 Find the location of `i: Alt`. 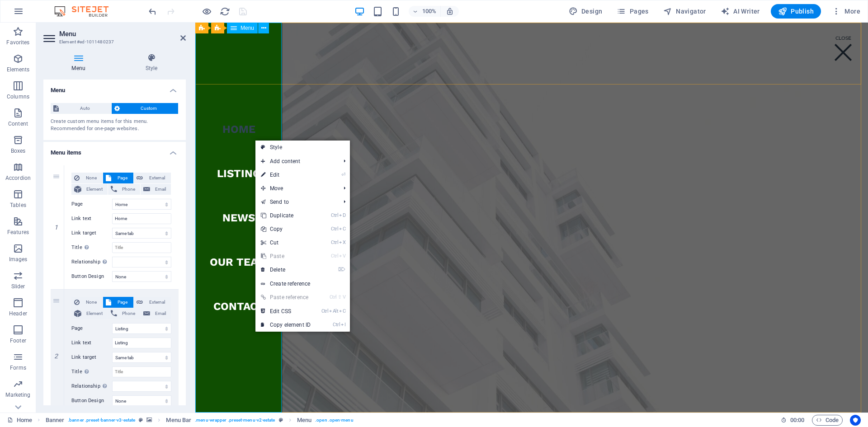

i: Alt is located at coordinates (334, 311).